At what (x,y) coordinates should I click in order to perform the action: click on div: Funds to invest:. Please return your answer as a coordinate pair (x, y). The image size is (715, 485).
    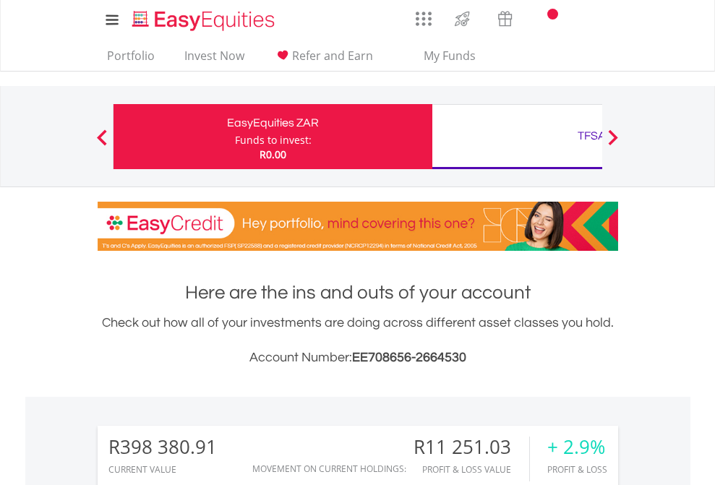
    Looking at the image, I should click on (273, 140).